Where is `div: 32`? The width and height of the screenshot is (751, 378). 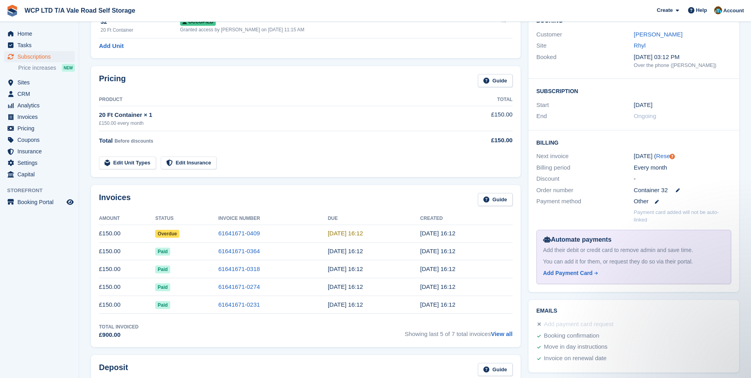
div: 32 is located at coordinates (140, 22).